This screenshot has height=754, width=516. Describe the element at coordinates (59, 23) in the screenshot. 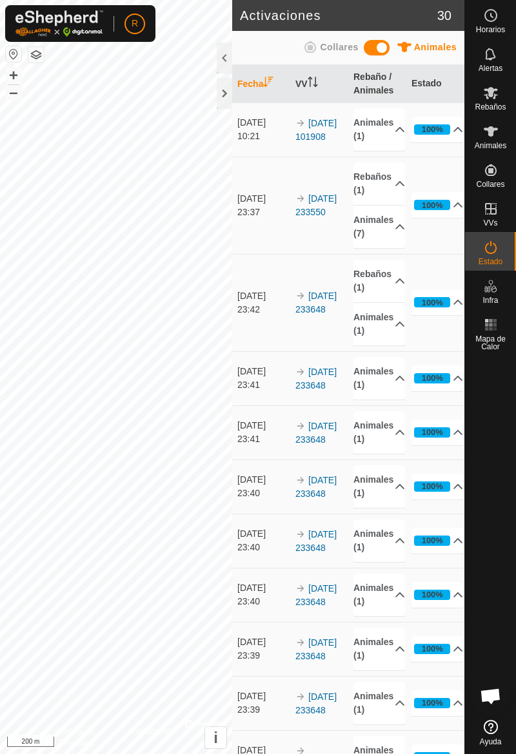

I see `img: Logo Gallagher` at that location.